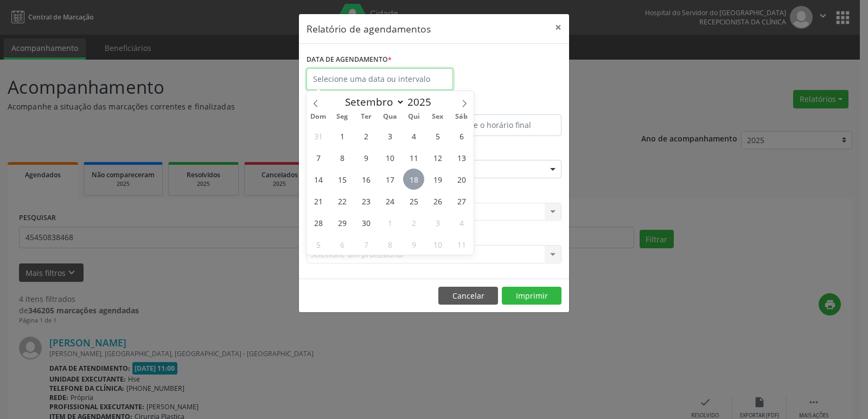 The height and width of the screenshot is (419, 868). Describe the element at coordinates (437, 244) in the screenshot. I see `span: Outubro 10, 2025` at that location.